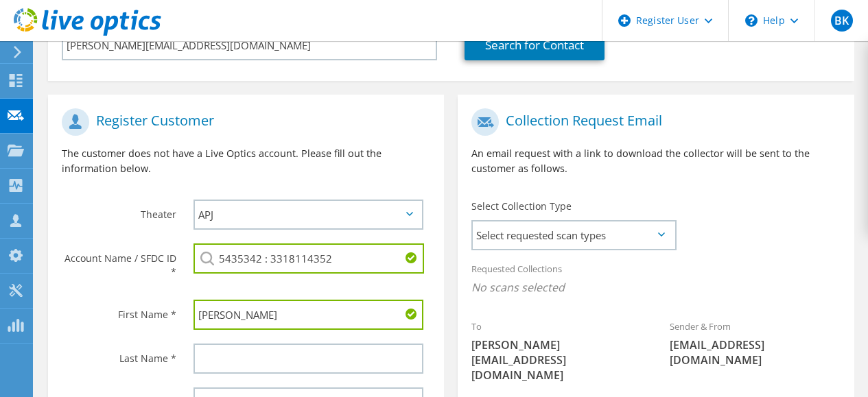 The width and height of the screenshot is (868, 397). Describe the element at coordinates (119, 211) in the screenshot. I see `label: Theater` at that location.